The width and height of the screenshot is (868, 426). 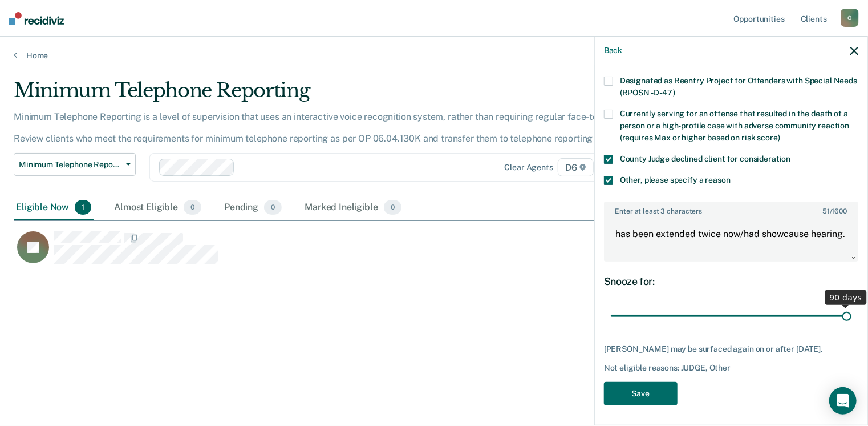 What do you see at coordinates (434, 55) in the screenshot?
I see `a: Home` at bounding box center [434, 55].